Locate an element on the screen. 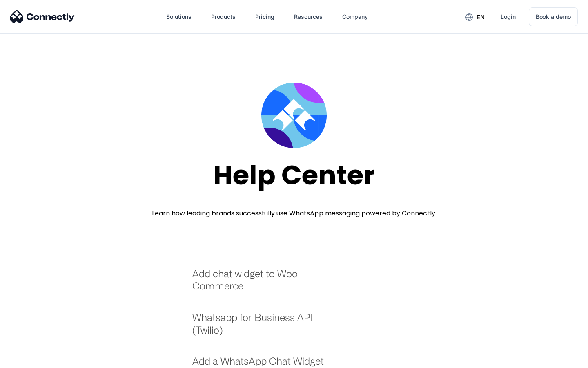 Image resolution: width=588 pixels, height=368 pixels. a: Pricing is located at coordinates (265, 17).